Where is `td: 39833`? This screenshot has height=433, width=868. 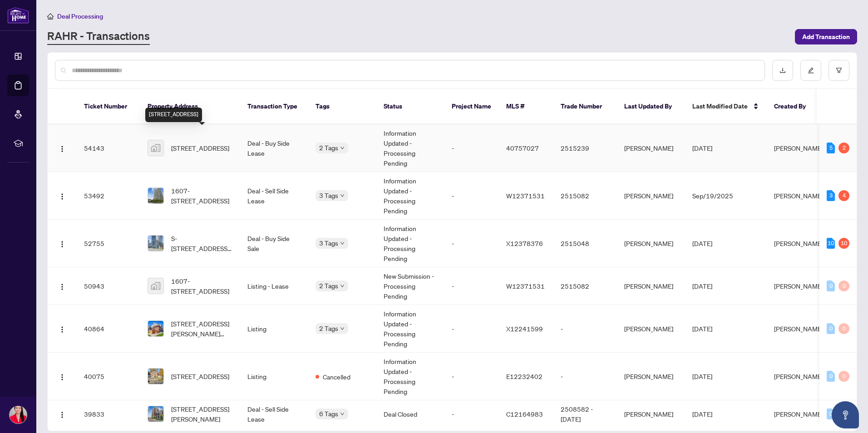
td: 39833 is located at coordinates (108, 414).